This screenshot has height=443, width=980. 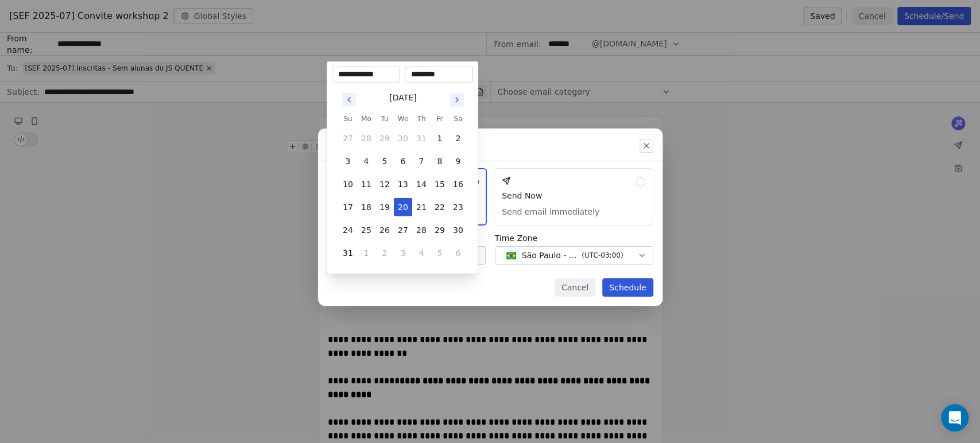 I want to click on button: 7, so click(x=421, y=161).